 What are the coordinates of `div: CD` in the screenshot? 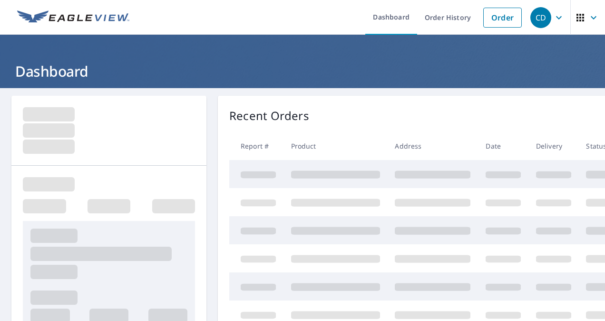 It's located at (541, 18).